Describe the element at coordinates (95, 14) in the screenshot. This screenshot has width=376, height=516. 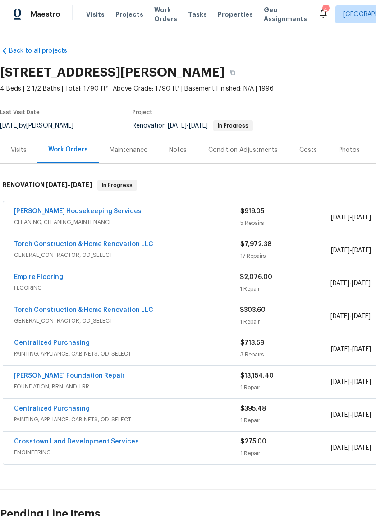
I see `span: Visits` at that location.